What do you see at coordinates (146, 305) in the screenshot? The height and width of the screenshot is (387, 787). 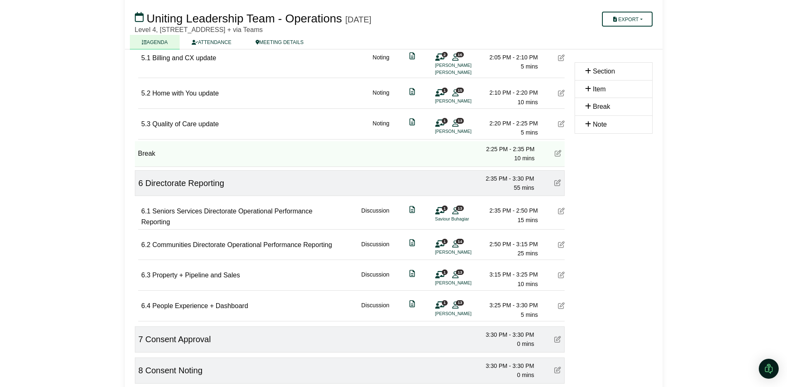 I see `span: 6.4` at bounding box center [146, 305].